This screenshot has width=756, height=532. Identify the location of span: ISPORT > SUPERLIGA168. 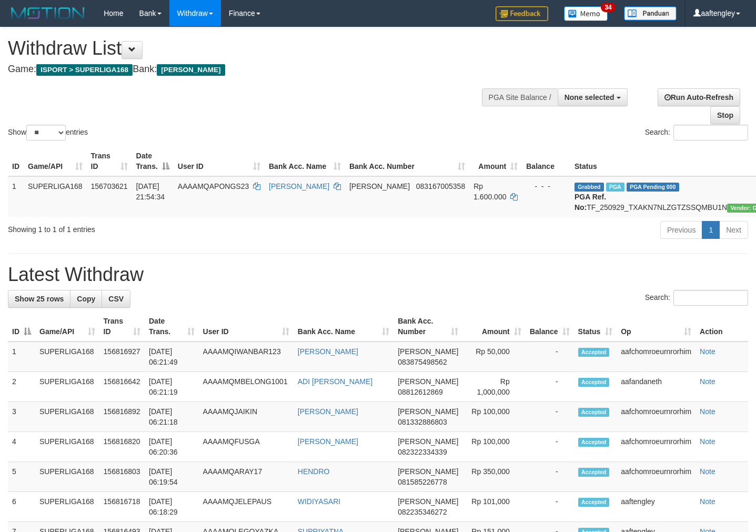
(84, 70).